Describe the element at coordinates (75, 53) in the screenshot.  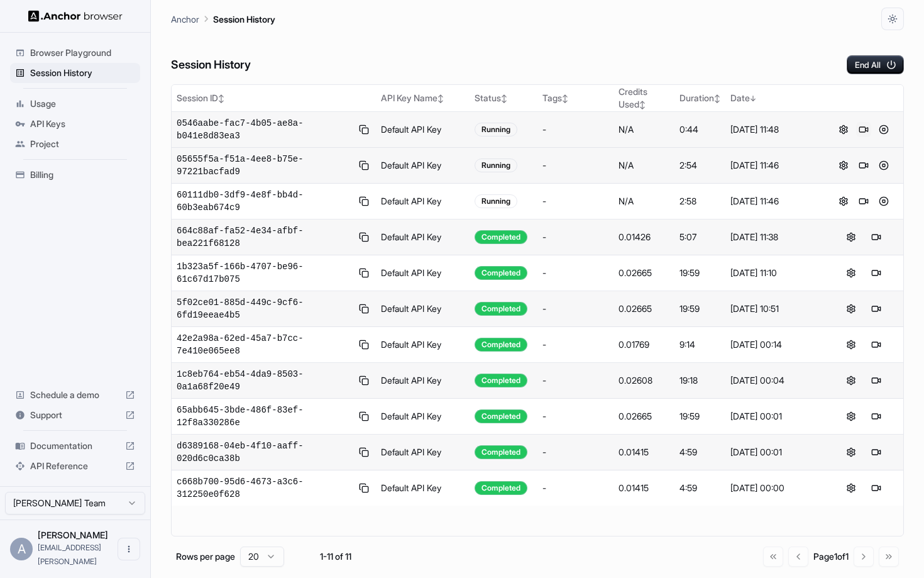
I see `div: Browser Playground` at that location.